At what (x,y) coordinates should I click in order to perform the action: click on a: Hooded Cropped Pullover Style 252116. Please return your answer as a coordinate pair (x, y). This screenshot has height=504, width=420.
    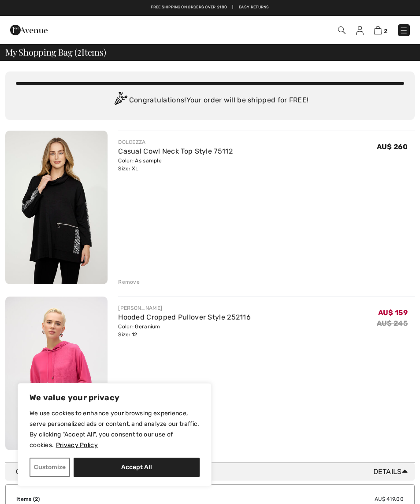
    Looking at the image, I should click on (185, 317).